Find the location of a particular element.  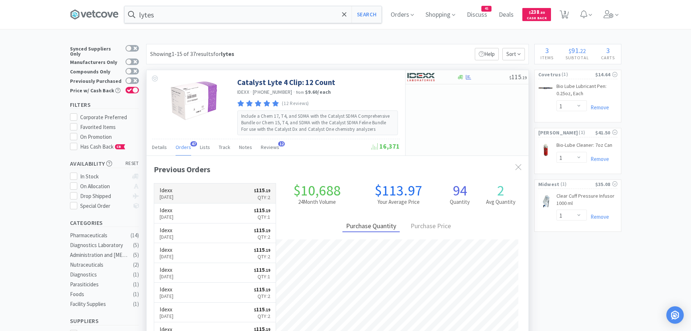

span: Details is located at coordinates (159, 147).